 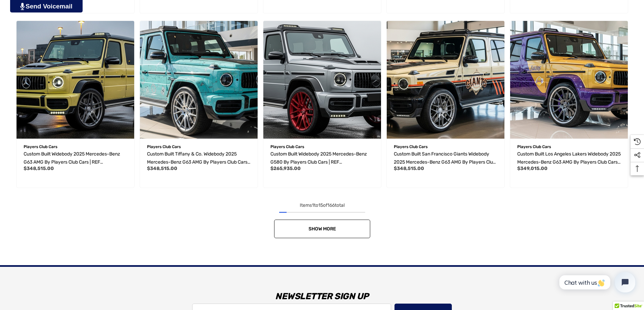 What do you see at coordinates (322, 80) in the screenshot?
I see `img: Custom Built Widebody 2025 Mercedes-Benz G580 by Players Club Cars | REF G5800818202502` at bounding box center [322, 80].